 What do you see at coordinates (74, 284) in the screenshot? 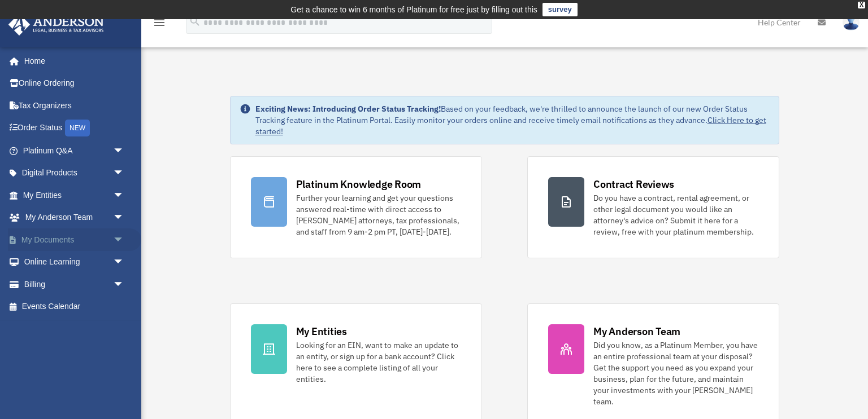
I see `a: Billingarrow_drop_down` at bounding box center [74, 284].